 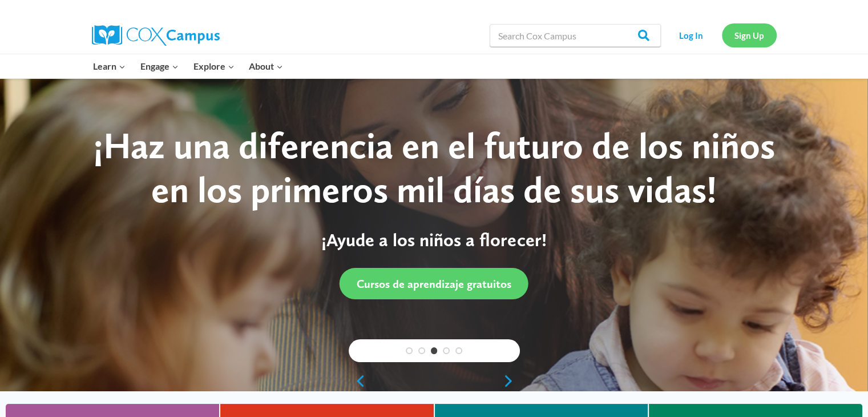 What do you see at coordinates (159, 66) in the screenshot?
I see `button: Child menu of Engage` at bounding box center [159, 66].